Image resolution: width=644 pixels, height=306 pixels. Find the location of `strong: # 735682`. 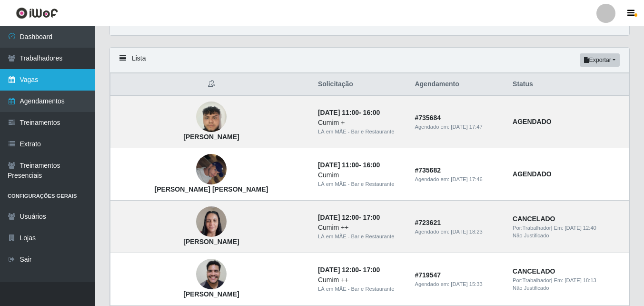

strong: # 735682 is located at coordinates (427, 170).